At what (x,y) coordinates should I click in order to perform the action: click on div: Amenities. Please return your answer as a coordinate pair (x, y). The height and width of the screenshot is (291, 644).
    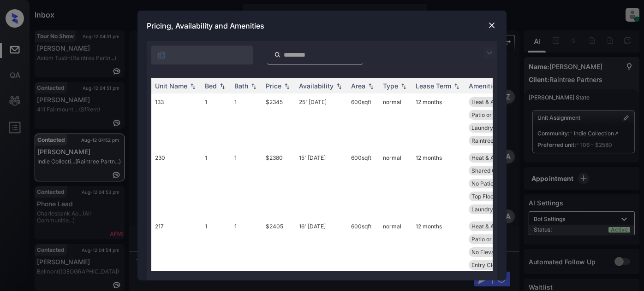
    Looking at the image, I should click on (484, 86).